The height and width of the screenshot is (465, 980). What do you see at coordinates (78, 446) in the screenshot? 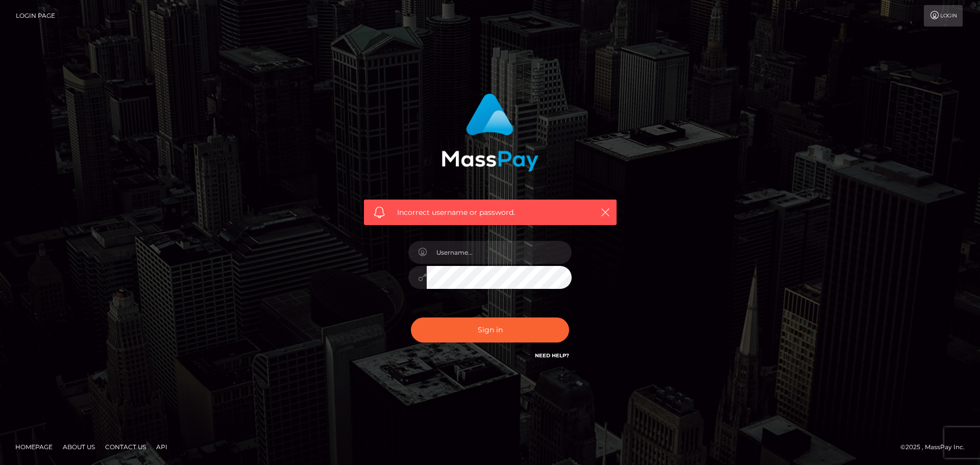
I see `a: About Us` at bounding box center [78, 446].